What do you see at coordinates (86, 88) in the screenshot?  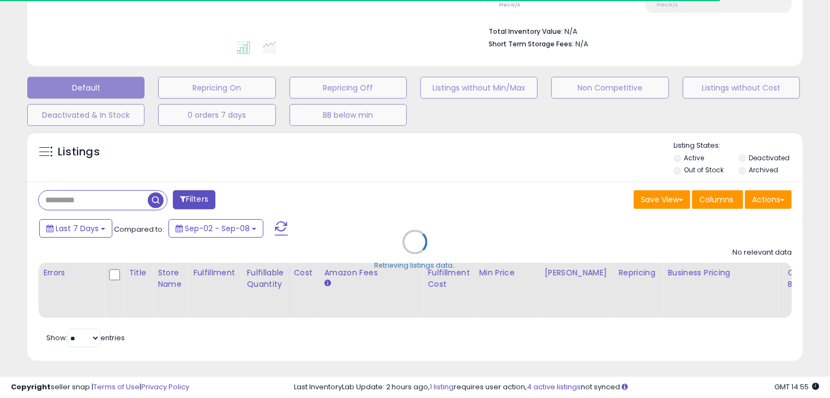 I see `button: Default` at bounding box center [86, 88].